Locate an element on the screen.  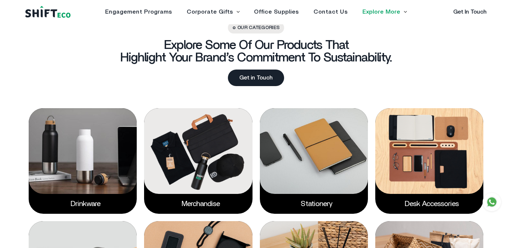
a: Get In Touch is located at coordinates (470, 12).